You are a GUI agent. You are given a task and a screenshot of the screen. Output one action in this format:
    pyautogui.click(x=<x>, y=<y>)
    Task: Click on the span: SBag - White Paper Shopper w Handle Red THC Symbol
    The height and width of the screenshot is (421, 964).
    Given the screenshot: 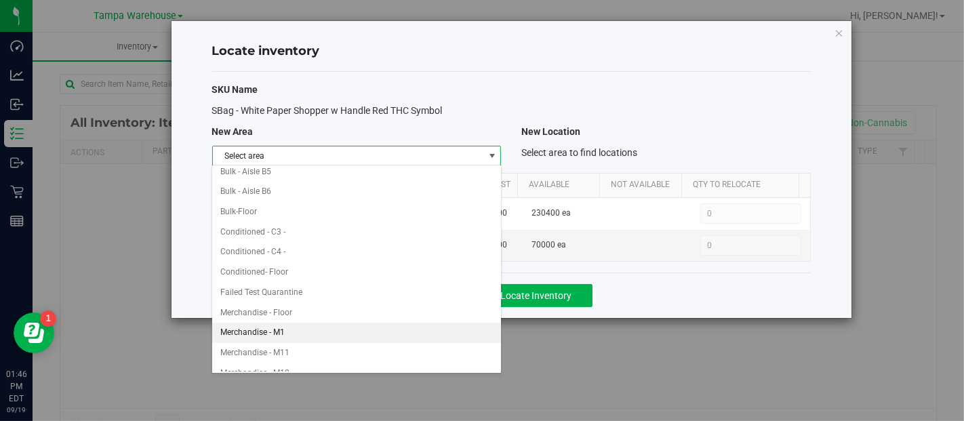 What is the action you would take?
    pyautogui.click(x=327, y=111)
    